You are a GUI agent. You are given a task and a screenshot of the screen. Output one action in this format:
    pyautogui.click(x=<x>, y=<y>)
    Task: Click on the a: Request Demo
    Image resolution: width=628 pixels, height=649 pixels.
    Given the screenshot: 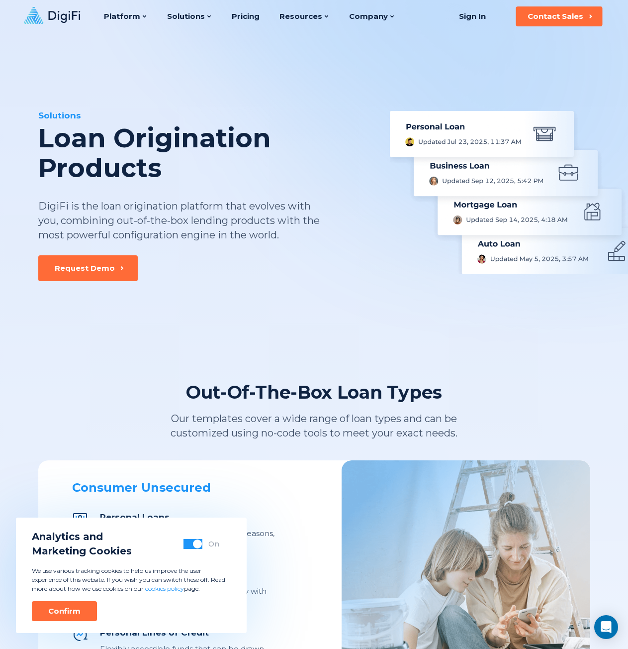 What is the action you would take?
    pyautogui.click(x=88, y=268)
    